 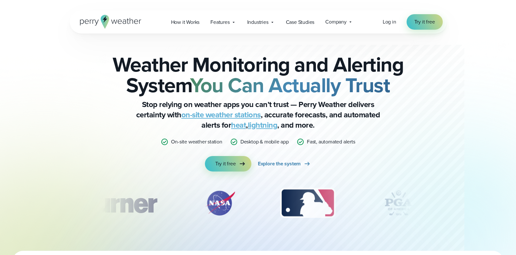 What do you see at coordinates (284, 164) in the screenshot?
I see `a: Explore the system` at bounding box center [284, 164].